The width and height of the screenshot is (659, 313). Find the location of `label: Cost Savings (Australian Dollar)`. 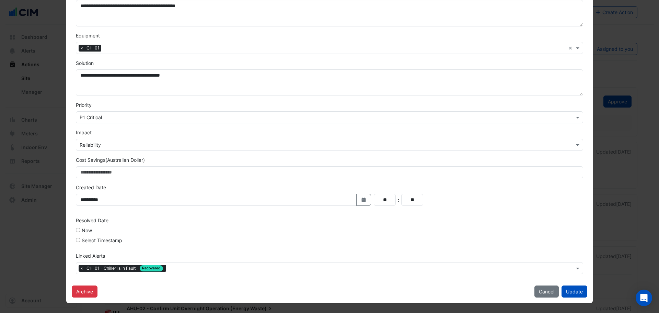

label: Cost Savings (Australian Dollar) is located at coordinates (110, 160).